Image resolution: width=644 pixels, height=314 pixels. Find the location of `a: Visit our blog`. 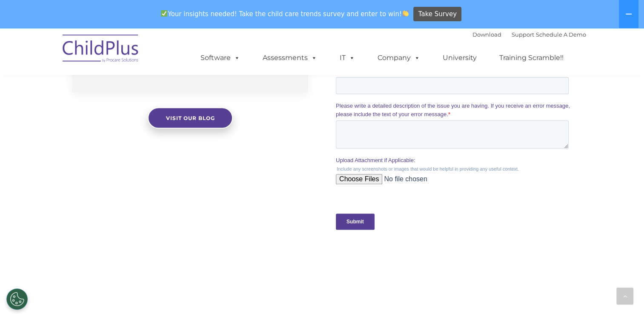

a: Visit our blog is located at coordinates (190, 118).